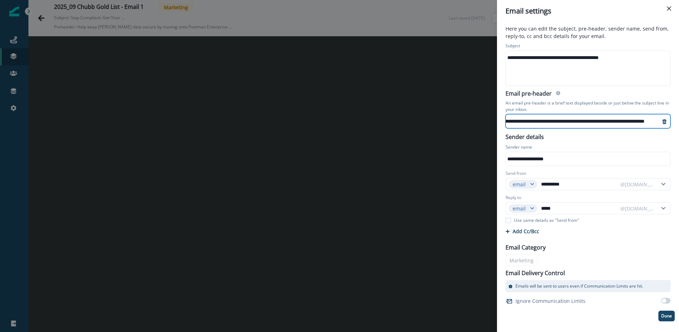  Describe the element at coordinates (588, 11) in the screenshot. I see `div: Email settings` at that location.